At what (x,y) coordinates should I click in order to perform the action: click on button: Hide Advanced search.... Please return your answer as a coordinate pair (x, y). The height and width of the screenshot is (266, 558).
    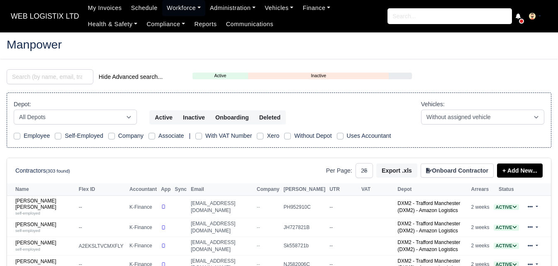
    Looking at the image, I should click on (131, 77).